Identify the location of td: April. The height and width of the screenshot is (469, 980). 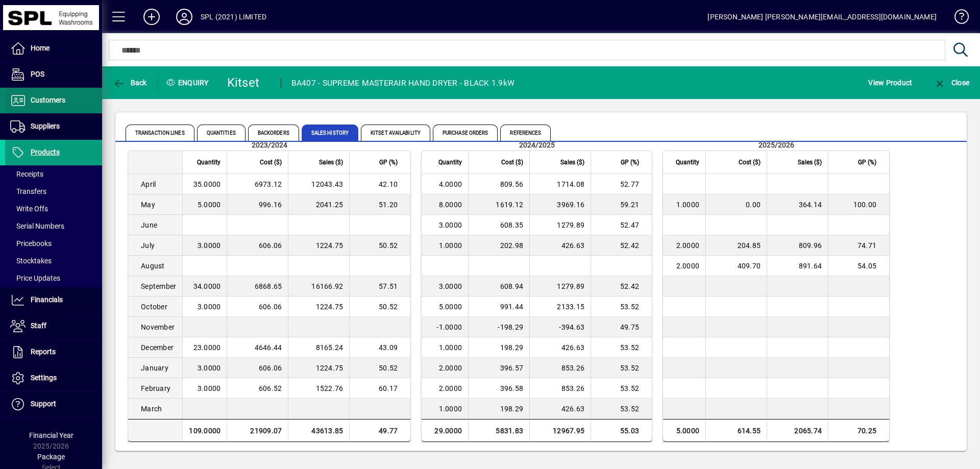
(155, 184).